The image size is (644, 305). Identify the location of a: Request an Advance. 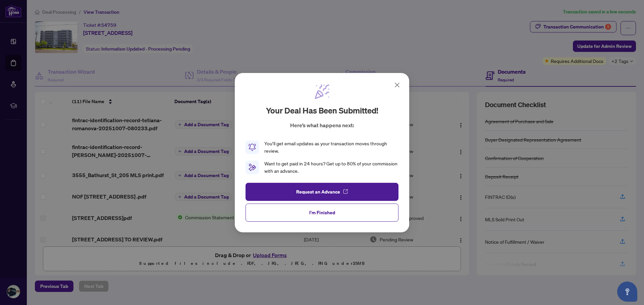
(322, 191).